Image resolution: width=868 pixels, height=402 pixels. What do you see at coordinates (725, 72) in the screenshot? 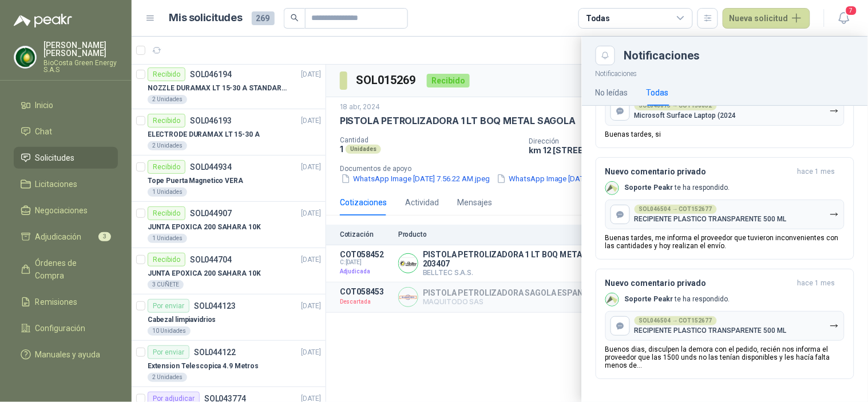
I see `p: Notificaciones` at bounding box center [725, 72].